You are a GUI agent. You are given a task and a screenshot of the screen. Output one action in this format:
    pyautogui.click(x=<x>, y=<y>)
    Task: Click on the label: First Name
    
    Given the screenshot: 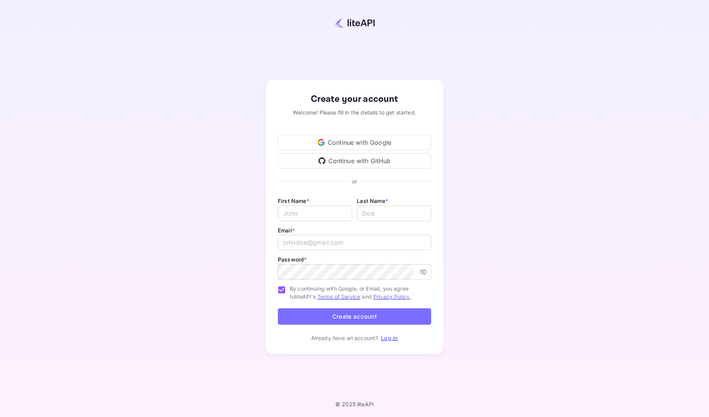 What is the action you would take?
    pyautogui.click(x=294, y=201)
    